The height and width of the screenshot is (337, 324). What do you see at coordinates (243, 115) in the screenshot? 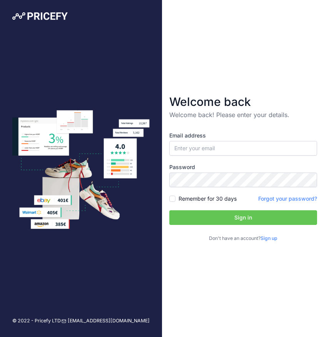
I see `p: Welcome back! Please enter your details.` at bounding box center [243, 115].